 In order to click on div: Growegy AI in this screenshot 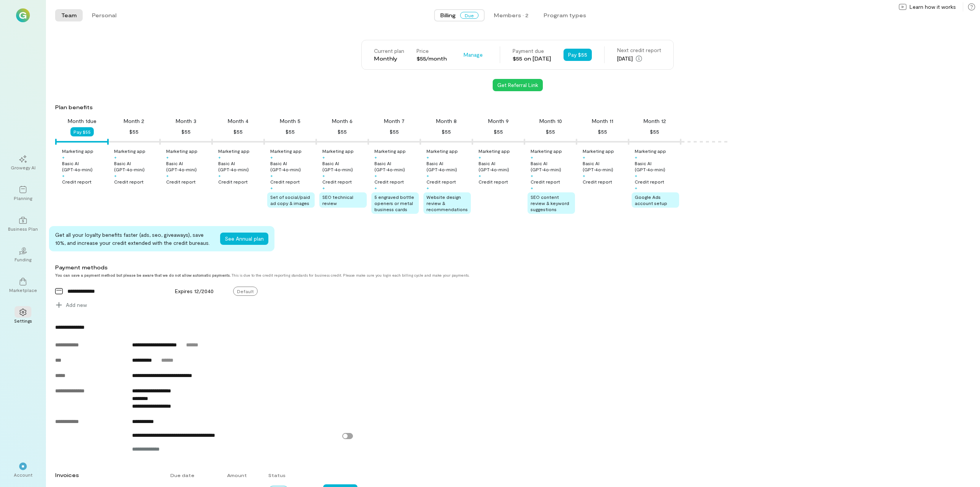, I will do `click(23, 168)`.